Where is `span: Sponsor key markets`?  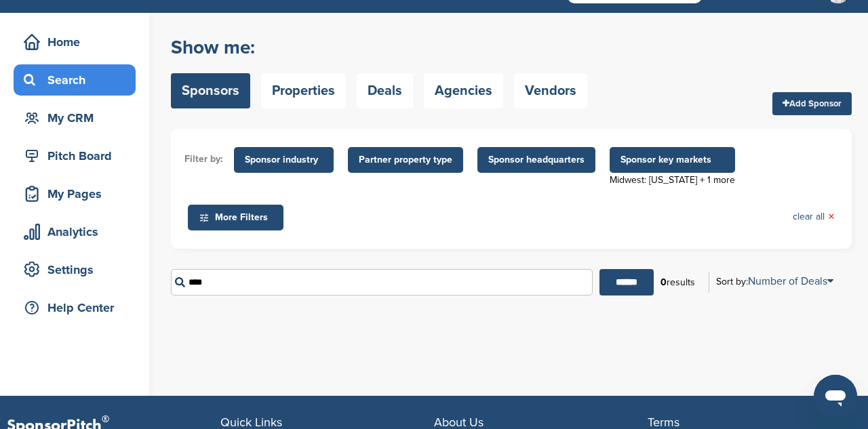
span: Sponsor key markets is located at coordinates (672, 160).